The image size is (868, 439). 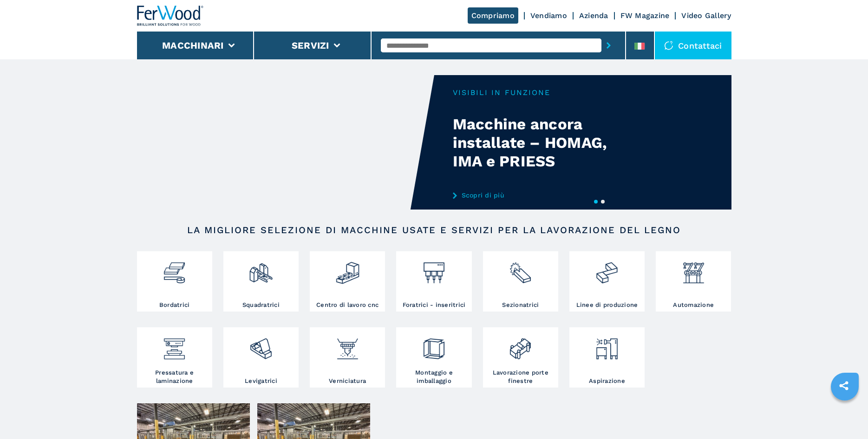 What do you see at coordinates (174, 358) in the screenshot?
I see `a: Pressatura e laminazione` at bounding box center [174, 358].